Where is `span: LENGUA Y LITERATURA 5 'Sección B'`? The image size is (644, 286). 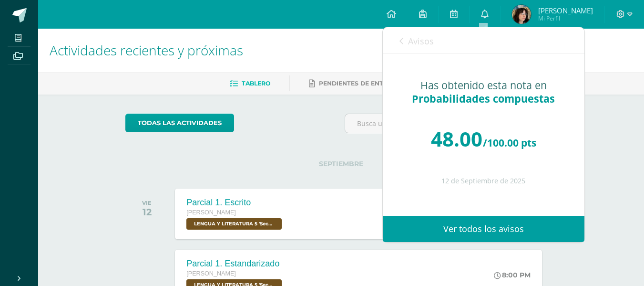
span: LENGUA Y LITERATURA 5 'Sección B' is located at coordinates (234, 224).